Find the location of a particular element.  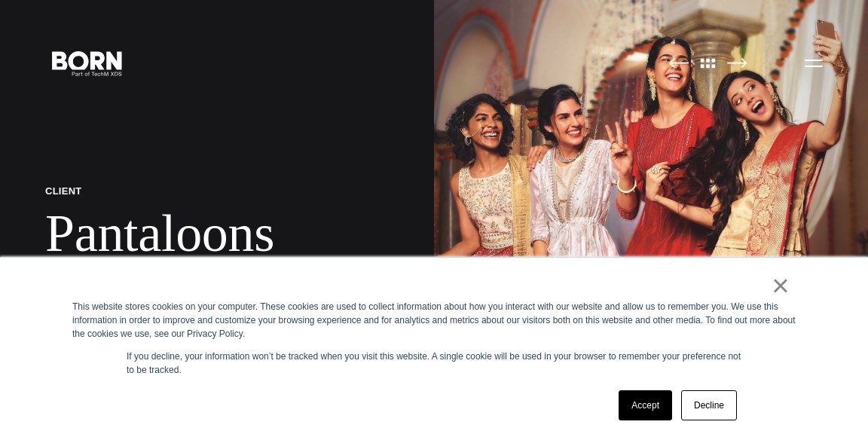

p: Client is located at coordinates (217, 191).